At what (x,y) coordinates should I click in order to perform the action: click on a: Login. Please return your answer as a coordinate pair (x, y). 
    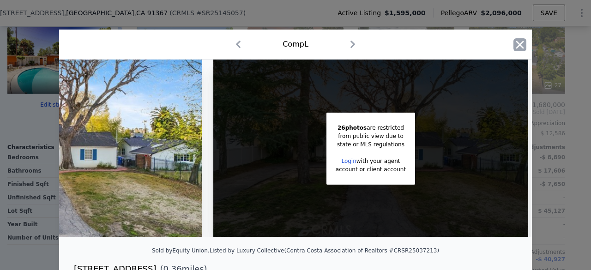
    Looking at the image, I should click on (349, 161).